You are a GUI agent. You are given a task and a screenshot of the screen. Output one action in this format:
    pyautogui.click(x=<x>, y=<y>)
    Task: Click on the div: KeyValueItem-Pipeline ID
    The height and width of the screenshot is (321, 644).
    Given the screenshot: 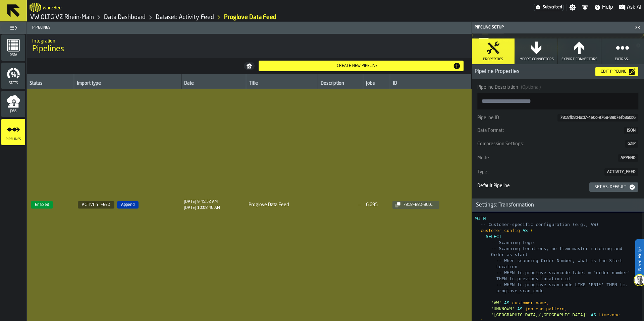 What is the action you would take?
    pyautogui.click(x=557, y=118)
    